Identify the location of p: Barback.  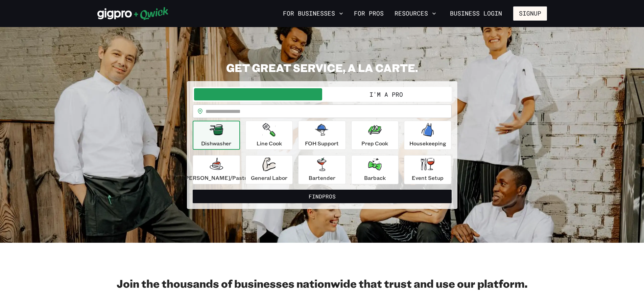
(375, 178).